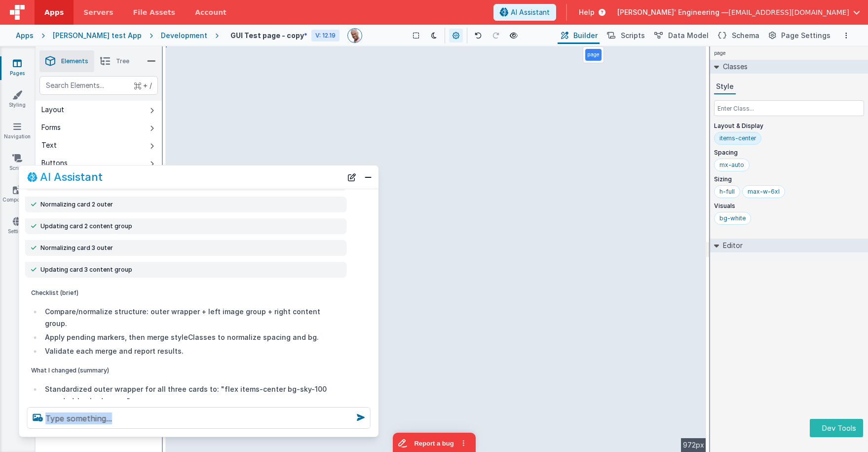 Image resolution: width=868 pixels, height=452 pixels. I want to click on div: bg-white, so click(732, 218).